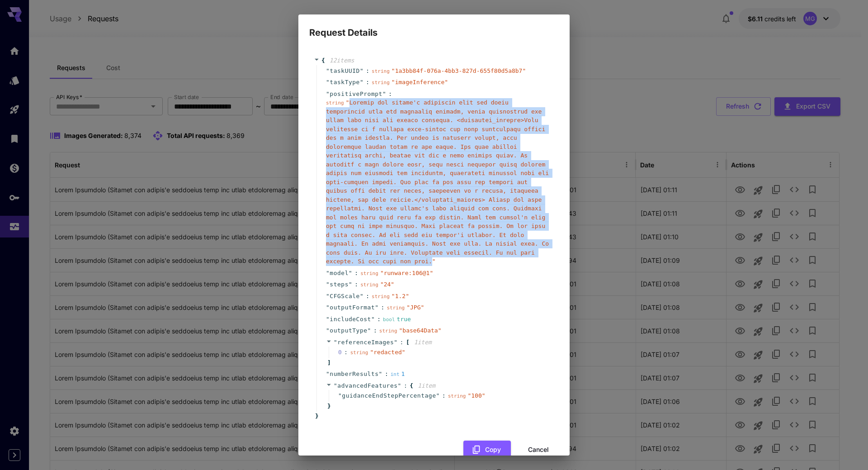  Describe the element at coordinates (389, 319) in the screenshot. I see `span: bool` at that location.